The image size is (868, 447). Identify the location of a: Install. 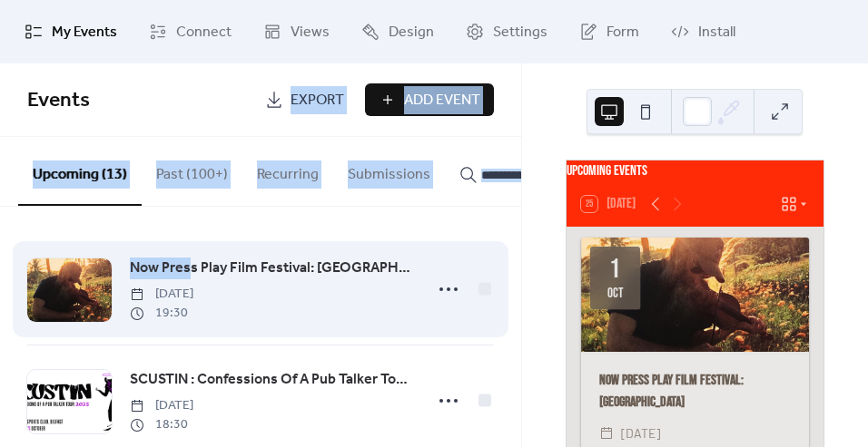
(702, 32).